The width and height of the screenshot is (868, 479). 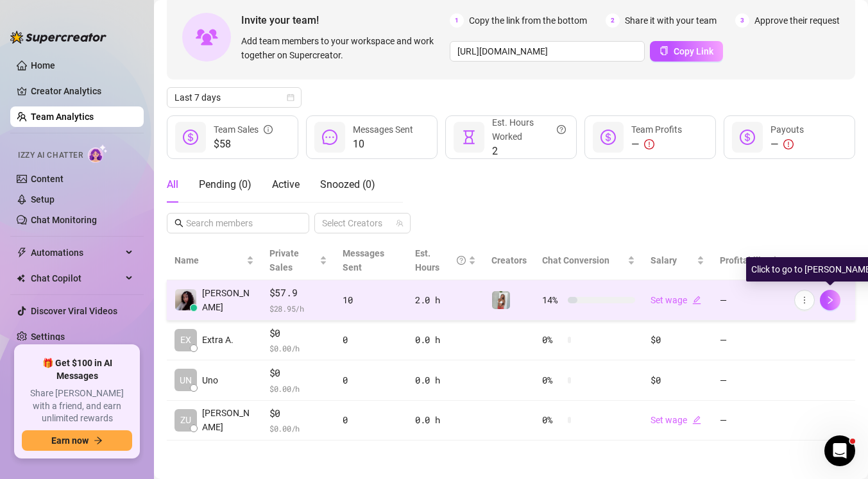 I want to click on span: thunderbolt, so click(x=22, y=252).